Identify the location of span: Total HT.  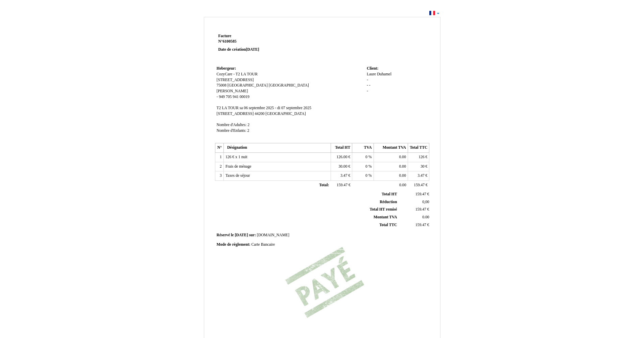
(389, 194).